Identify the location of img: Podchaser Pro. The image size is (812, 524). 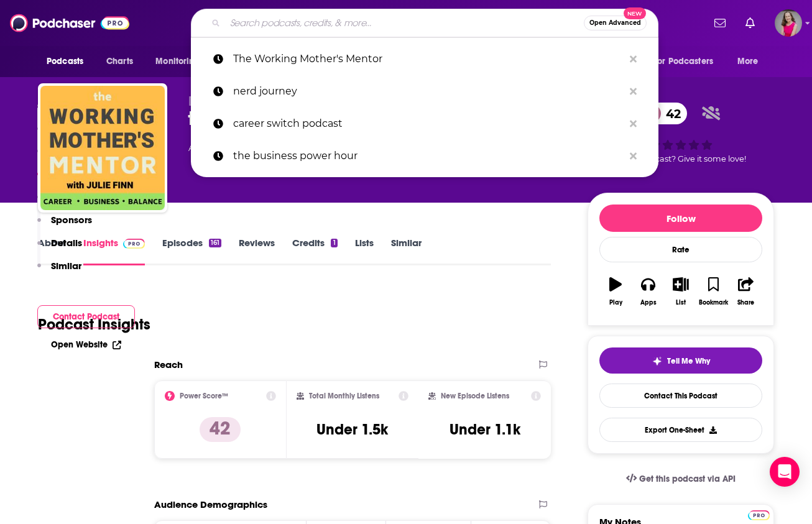
(758, 516).